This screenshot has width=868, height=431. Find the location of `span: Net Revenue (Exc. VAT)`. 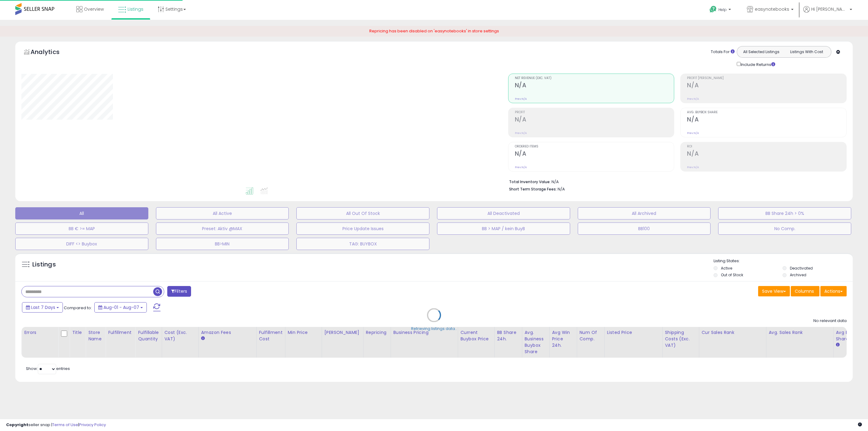

span: Net Revenue (Exc. VAT) is located at coordinates (595, 78).